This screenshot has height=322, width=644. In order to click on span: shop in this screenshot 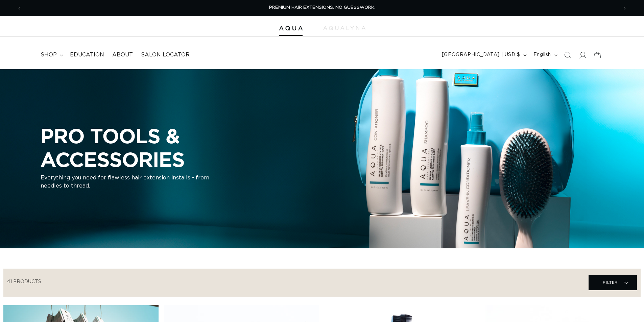, I will do `click(49, 55)`.